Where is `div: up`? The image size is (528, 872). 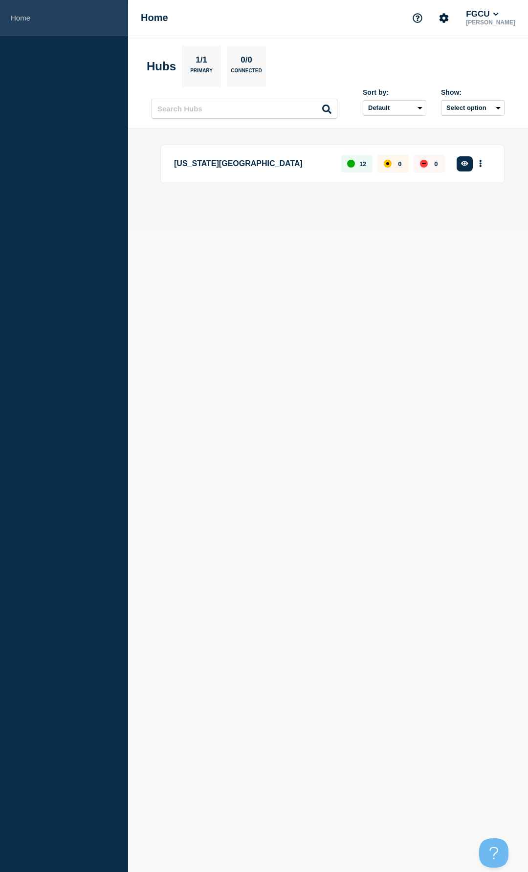 div: up is located at coordinates (351, 164).